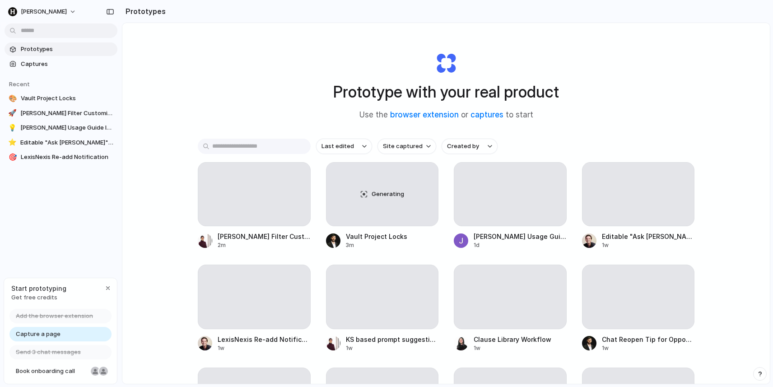 This screenshot has height=387, width=773. What do you see at coordinates (520, 245) in the screenshot?
I see `div: 1d` at bounding box center [520, 245].